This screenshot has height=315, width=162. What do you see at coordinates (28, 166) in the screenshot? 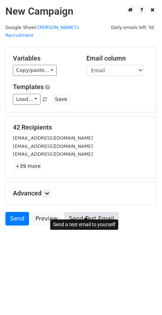
I see `a: +39 more` at bounding box center [28, 166].